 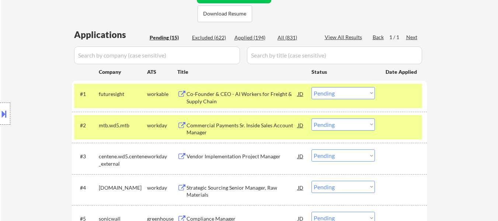 What do you see at coordinates (253, 38) in the screenshot?
I see `div: Applied (194)` at bounding box center [253, 38].